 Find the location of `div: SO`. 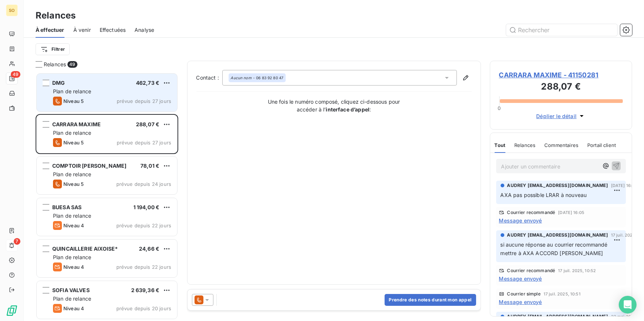

div: SO is located at coordinates (12, 10).